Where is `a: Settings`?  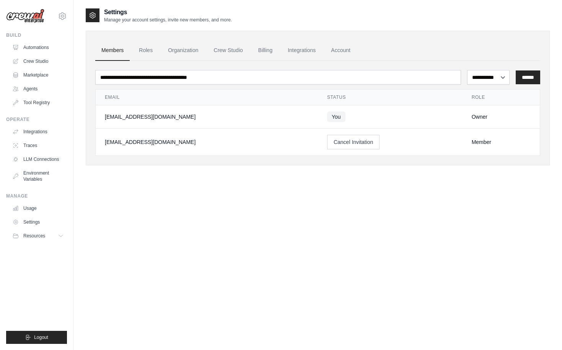
a: Settings is located at coordinates (38, 222).